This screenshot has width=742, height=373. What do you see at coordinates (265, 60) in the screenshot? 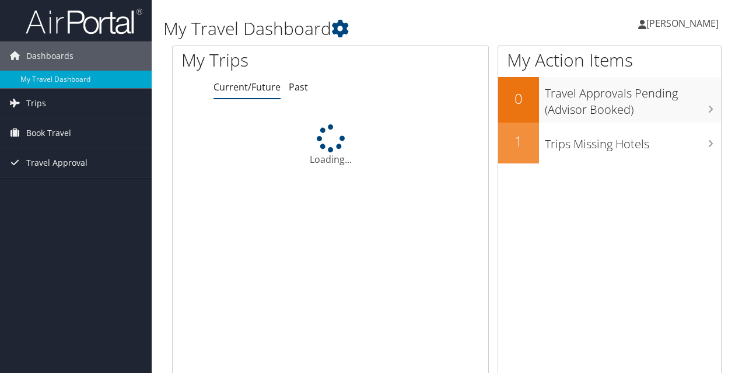
I see `h1: My Trips` at bounding box center [265, 60].